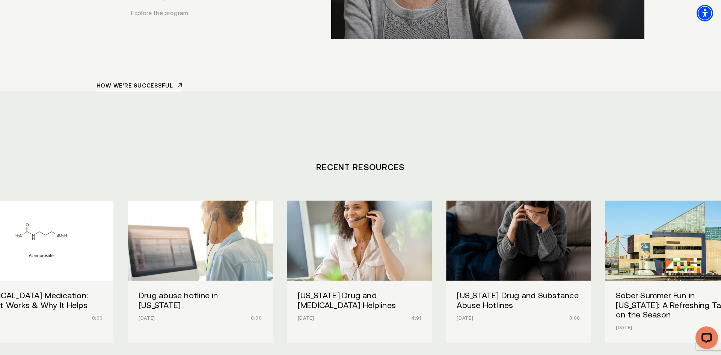 Image resolution: width=721 pixels, height=355 pixels. I want to click on img: Drug abuse hotline in New Hampshire, so click(200, 241).